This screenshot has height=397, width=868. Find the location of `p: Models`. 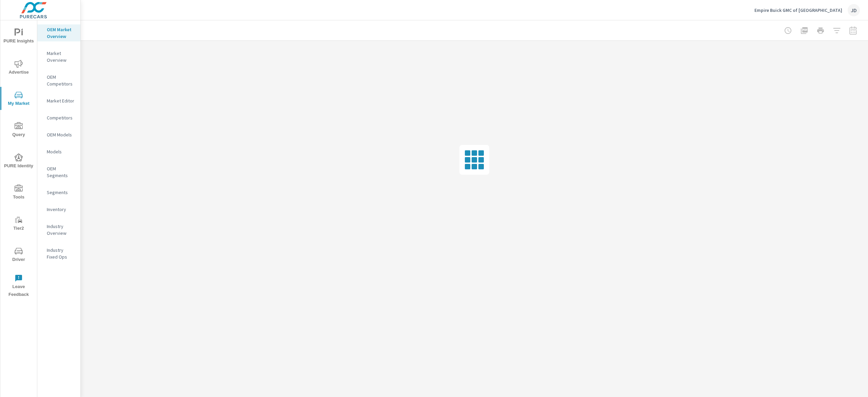

p: Models is located at coordinates (61, 152).